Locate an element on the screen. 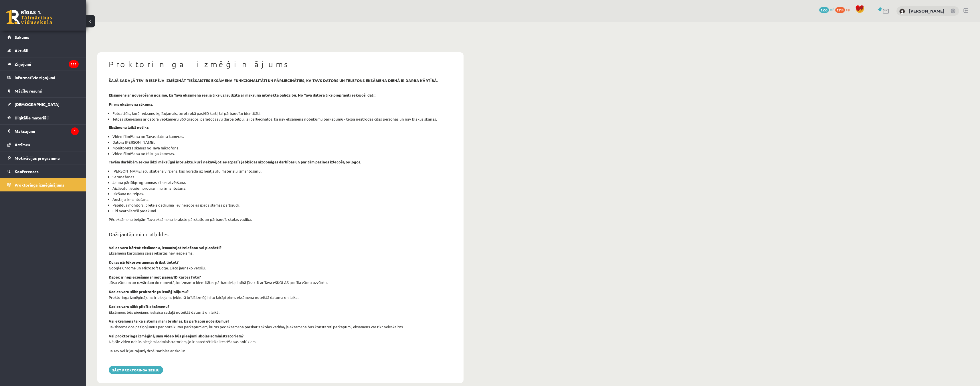  span: Digitālie materiāli is located at coordinates (31, 118).